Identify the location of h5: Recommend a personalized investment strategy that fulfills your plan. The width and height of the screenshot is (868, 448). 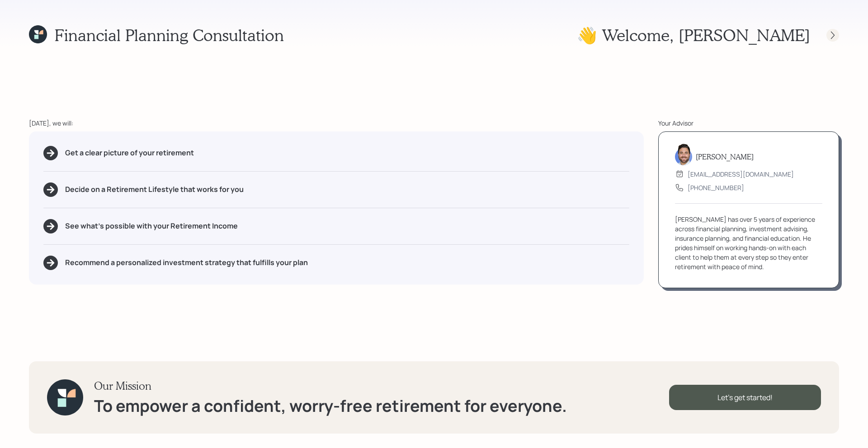
(186, 263).